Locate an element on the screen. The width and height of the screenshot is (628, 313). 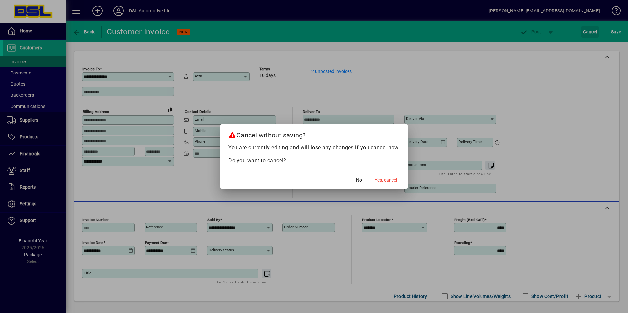
button: No is located at coordinates (359, 180).